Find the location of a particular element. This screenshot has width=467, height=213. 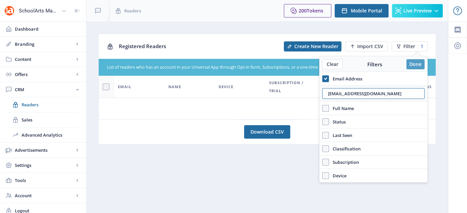

span: Tokens is located at coordinates (315, 10).